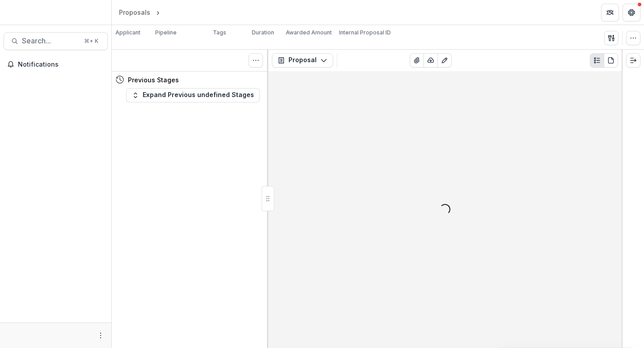  What do you see at coordinates (596, 60) in the screenshot?
I see `button: Plaintext view` at bounding box center [596, 60].